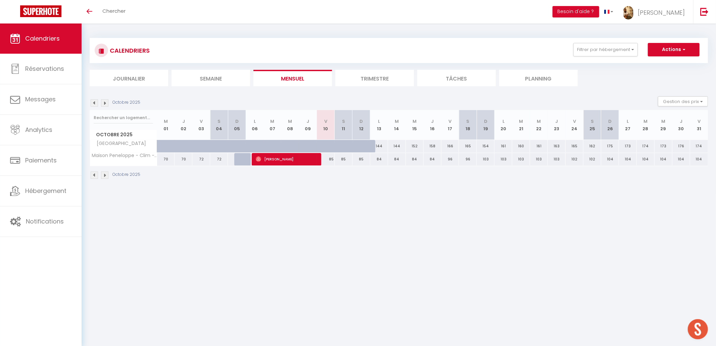 This screenshot has height=346, width=716. Describe the element at coordinates (681, 125) in the screenshot. I see `th: 30` at that location.